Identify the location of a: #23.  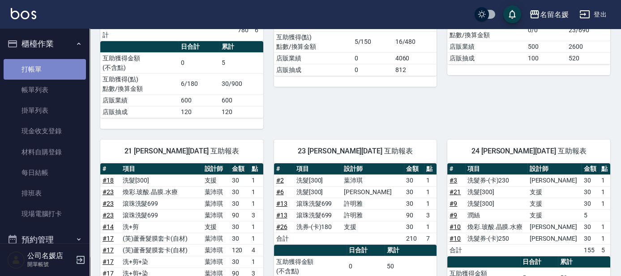
(108, 215).